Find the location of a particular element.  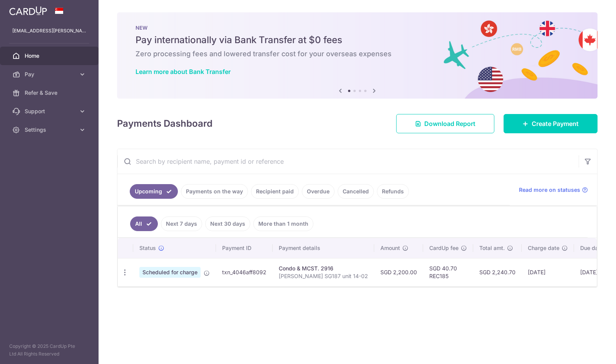

th: Payment details is located at coordinates (323, 248).